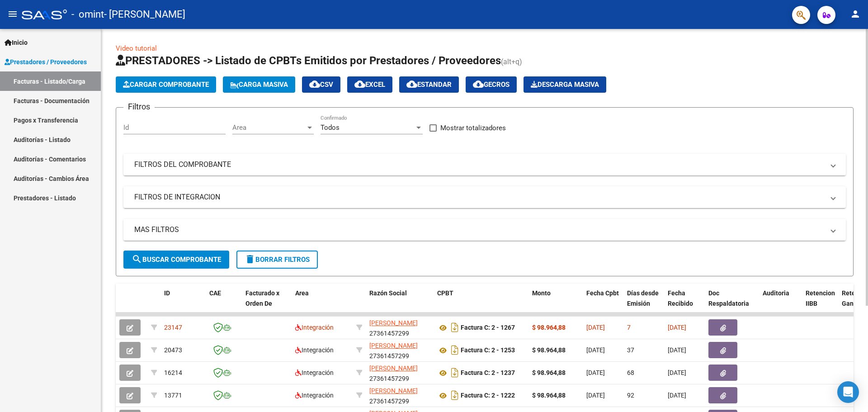 The height and width of the screenshot is (412, 868). I want to click on span: Fecha Cpbt, so click(603, 293).